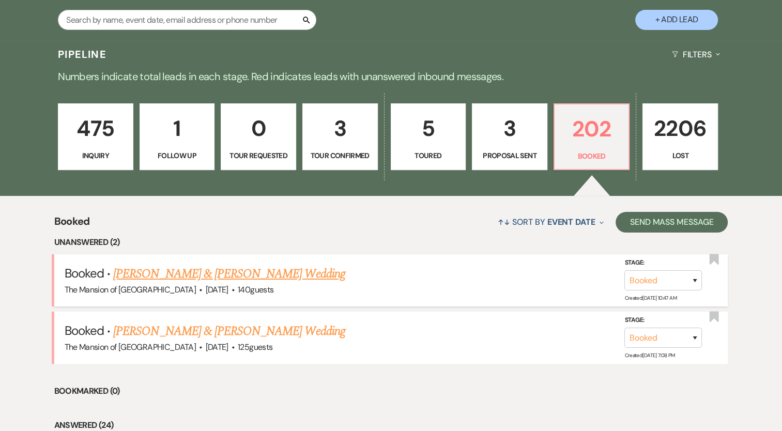  I want to click on button: Sort By Event Date, so click(551, 222).